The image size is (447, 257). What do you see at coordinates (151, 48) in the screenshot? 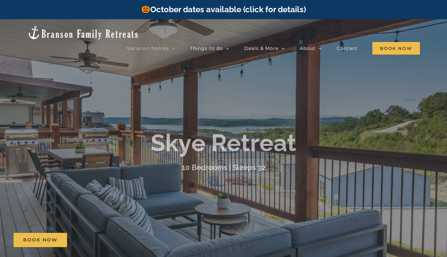
I see `a: Vacation homes` at bounding box center [151, 48].